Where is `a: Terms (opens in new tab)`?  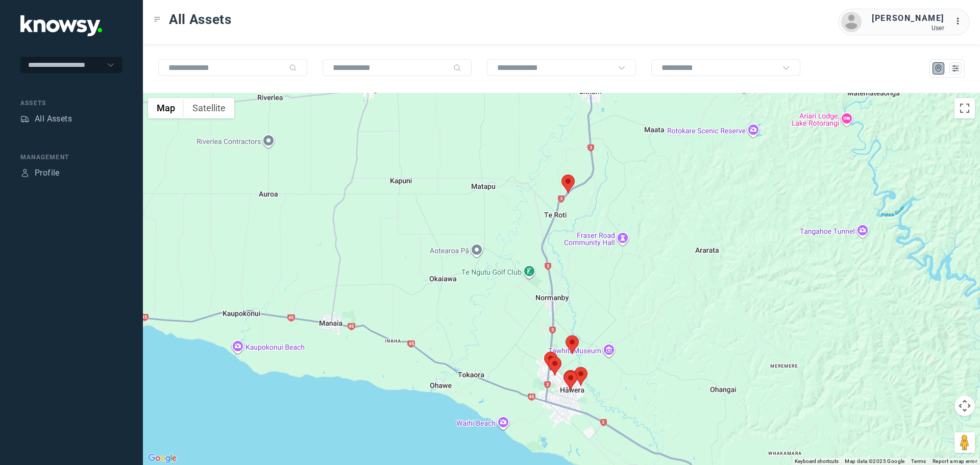
a: Terms (opens in new tab) is located at coordinates (919, 461).